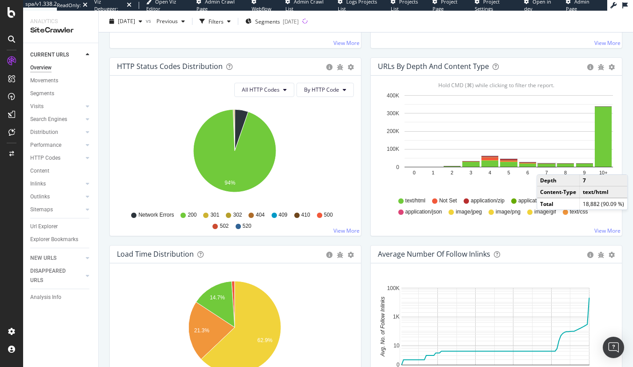 This screenshot has height=367, width=633. I want to click on span: text/css, so click(579, 212).